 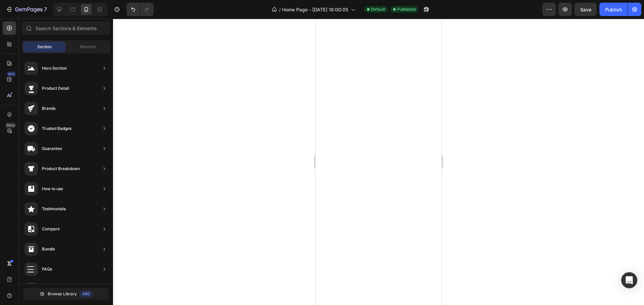 What do you see at coordinates (62, 294) in the screenshot?
I see `span: Browse Library` at bounding box center [62, 294].